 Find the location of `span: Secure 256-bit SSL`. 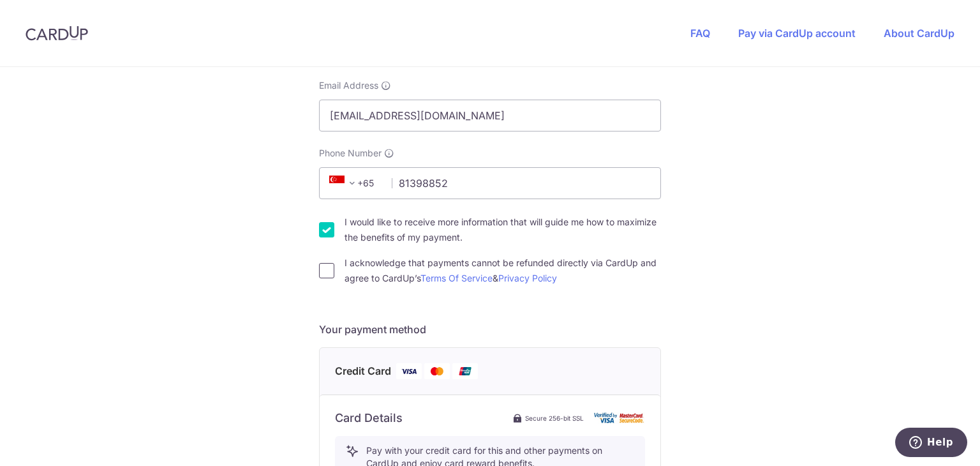

span: Secure 256-bit SSL is located at coordinates (554, 418).